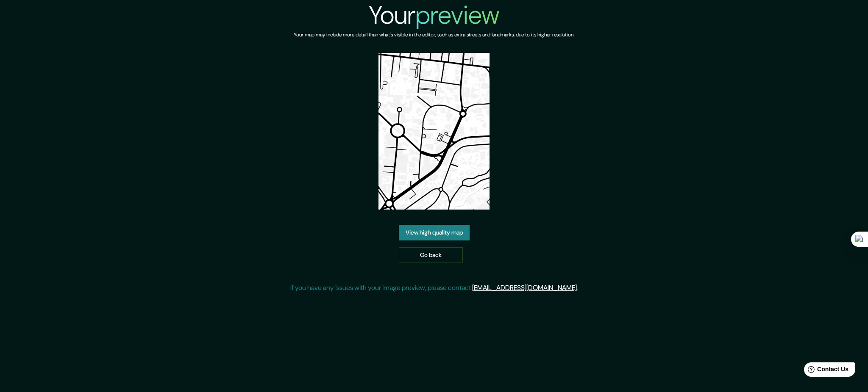 The height and width of the screenshot is (392, 868). Describe the element at coordinates (431, 255) in the screenshot. I see `a: Go back` at that location.